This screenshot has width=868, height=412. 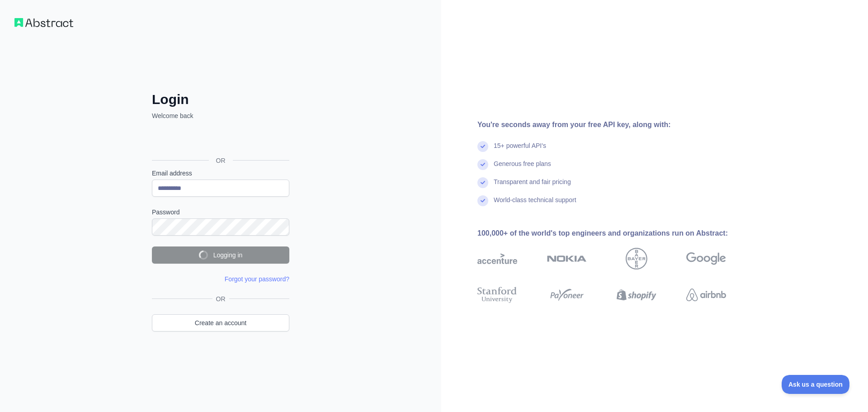 What do you see at coordinates (497, 294) in the screenshot?
I see `img: stanford university` at bounding box center [497, 294].